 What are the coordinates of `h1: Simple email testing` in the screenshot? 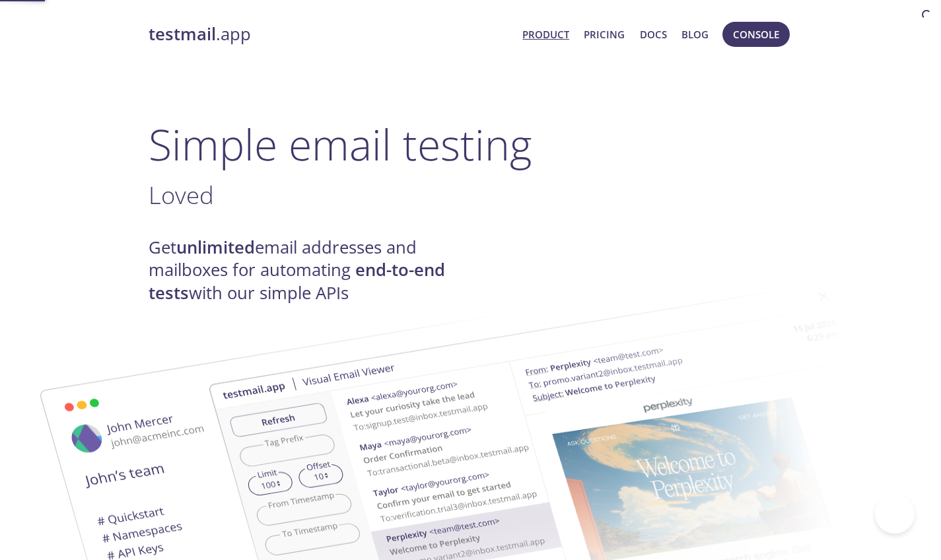 It's located at (470, 144).